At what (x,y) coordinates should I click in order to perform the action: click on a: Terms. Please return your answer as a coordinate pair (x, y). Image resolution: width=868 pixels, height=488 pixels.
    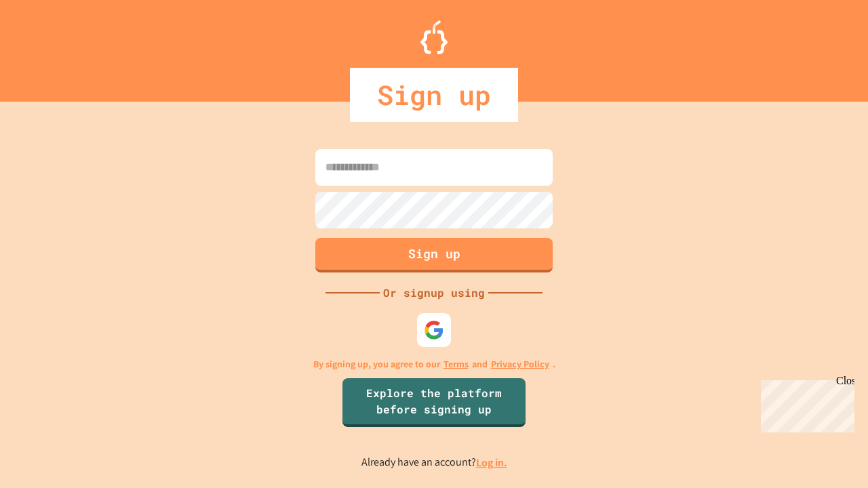
    Looking at the image, I should click on (456, 364).